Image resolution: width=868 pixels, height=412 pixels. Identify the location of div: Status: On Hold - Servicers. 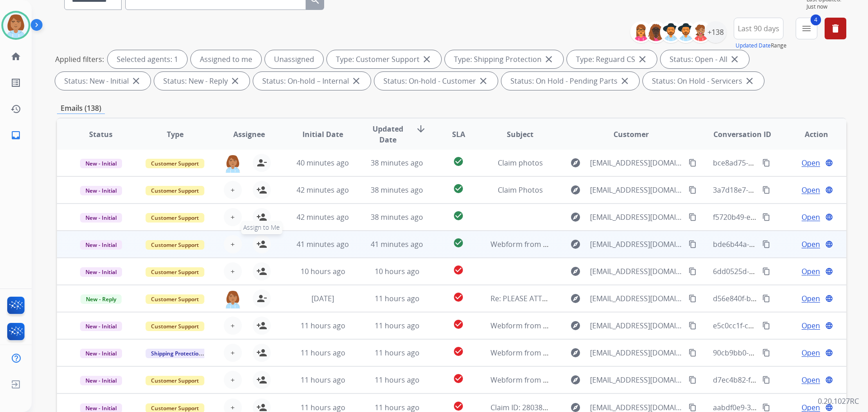
(703, 81).